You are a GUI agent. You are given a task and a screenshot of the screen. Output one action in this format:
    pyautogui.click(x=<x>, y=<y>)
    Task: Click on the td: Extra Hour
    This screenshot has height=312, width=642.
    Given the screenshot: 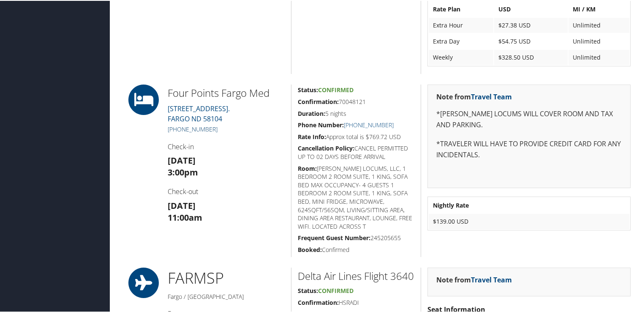 What is the action you would take?
    pyautogui.click(x=461, y=25)
    